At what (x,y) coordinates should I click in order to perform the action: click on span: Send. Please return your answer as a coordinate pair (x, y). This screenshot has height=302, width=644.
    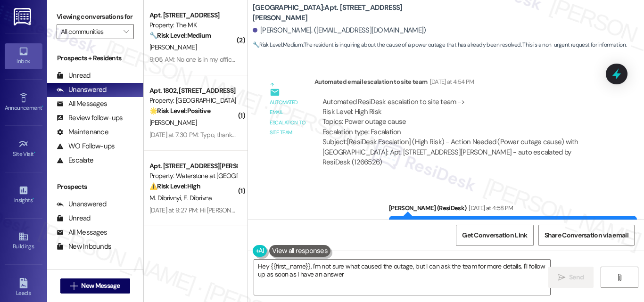
    Looking at the image, I should click on (576, 277).